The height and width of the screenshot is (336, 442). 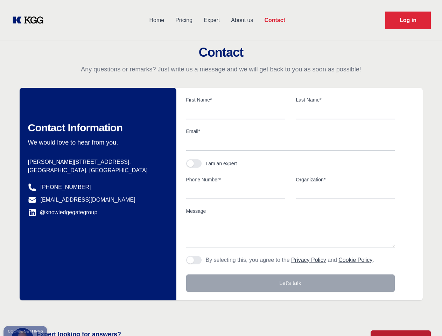 What do you see at coordinates (156, 20) in the screenshot?
I see `a: Home` at bounding box center [156, 20].